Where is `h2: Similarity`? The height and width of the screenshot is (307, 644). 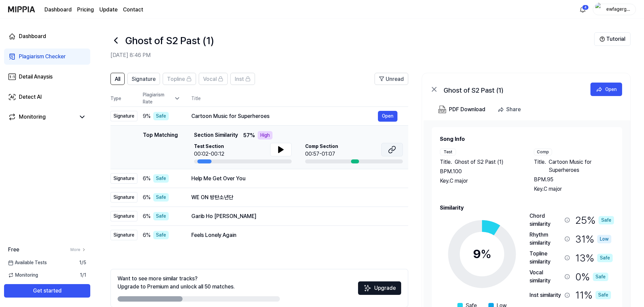
h2: Similarity is located at coordinates (527, 208).